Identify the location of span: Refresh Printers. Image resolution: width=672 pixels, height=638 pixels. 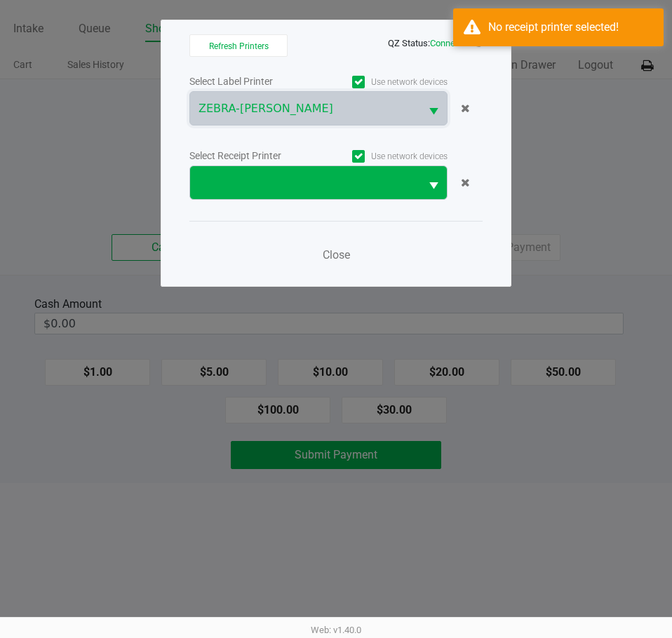
(239, 47).